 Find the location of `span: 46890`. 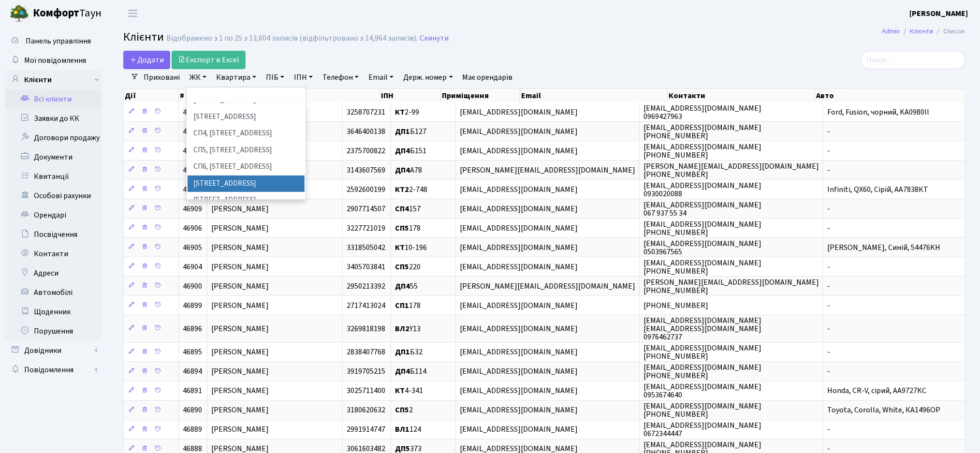

span: 46890 is located at coordinates (193, 411).